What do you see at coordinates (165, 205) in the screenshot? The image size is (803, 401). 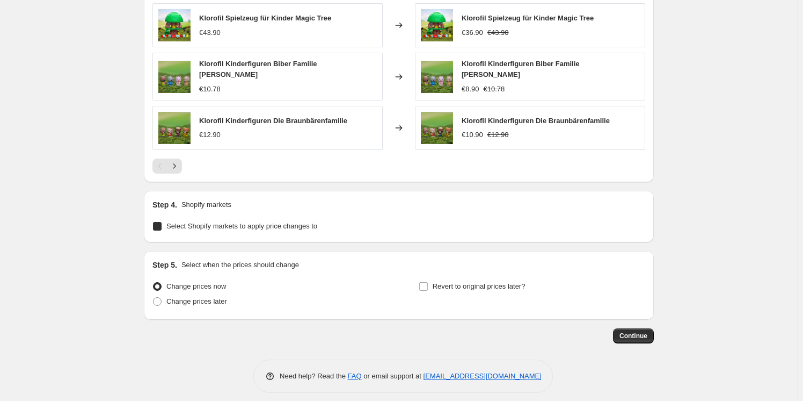 I see `h2: Step 4.` at bounding box center [165, 205].